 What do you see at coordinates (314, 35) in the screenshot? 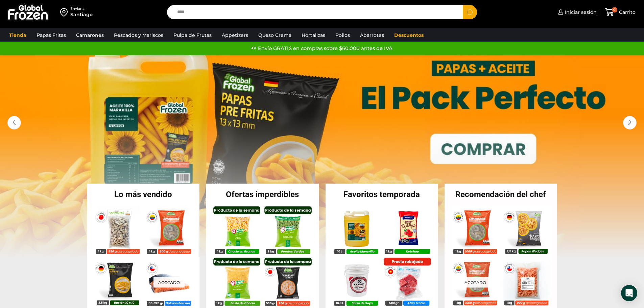
I see `a: Hortalizas` at bounding box center [314, 35].